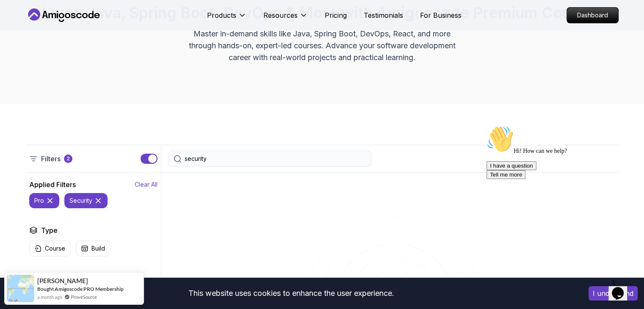 The image size is (644, 309). I want to click on a: Amigoscode PRO Membership, so click(89, 289).